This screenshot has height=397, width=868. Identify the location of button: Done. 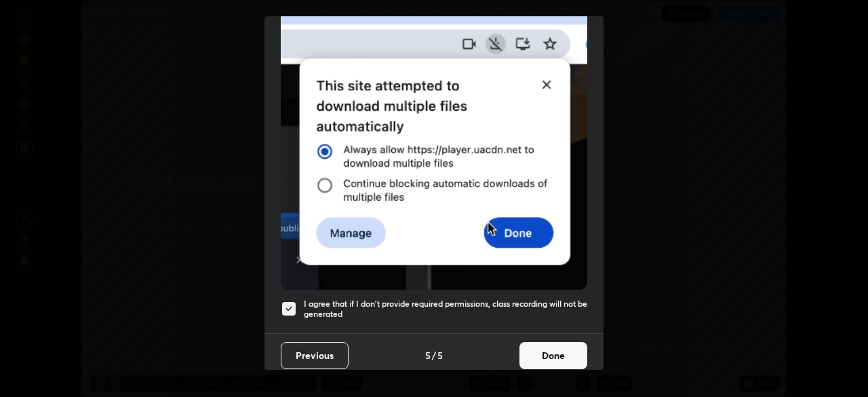
(553, 356).